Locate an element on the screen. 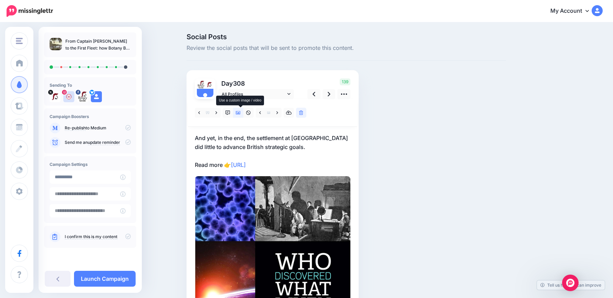 The image size is (613, 298). img: menu.png is located at coordinates (19, 41).